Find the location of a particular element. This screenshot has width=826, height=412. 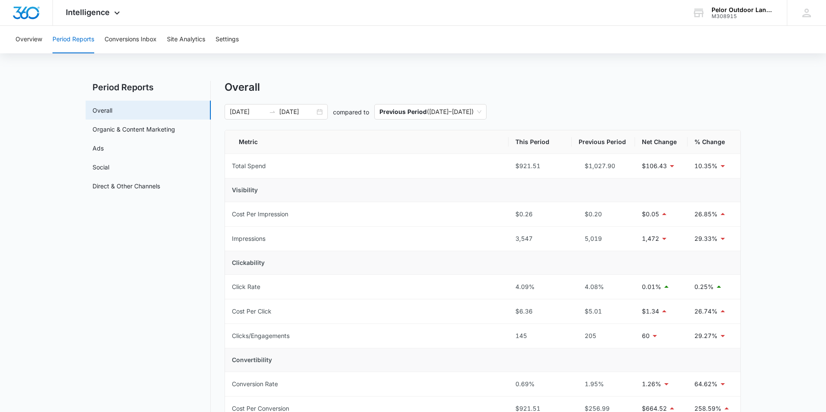

p: 1.26% is located at coordinates (651, 384).